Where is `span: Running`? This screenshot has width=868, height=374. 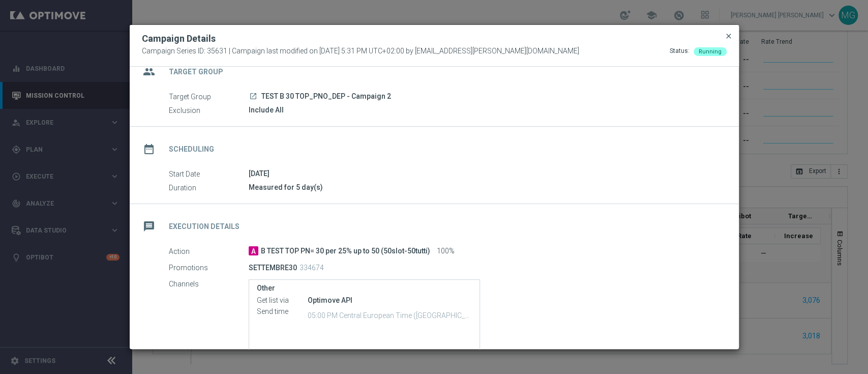
span: Running is located at coordinates (709, 51).